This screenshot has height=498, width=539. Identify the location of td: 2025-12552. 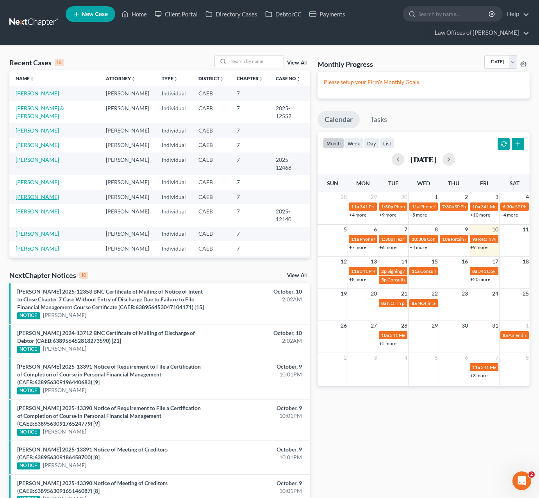
(289, 112).